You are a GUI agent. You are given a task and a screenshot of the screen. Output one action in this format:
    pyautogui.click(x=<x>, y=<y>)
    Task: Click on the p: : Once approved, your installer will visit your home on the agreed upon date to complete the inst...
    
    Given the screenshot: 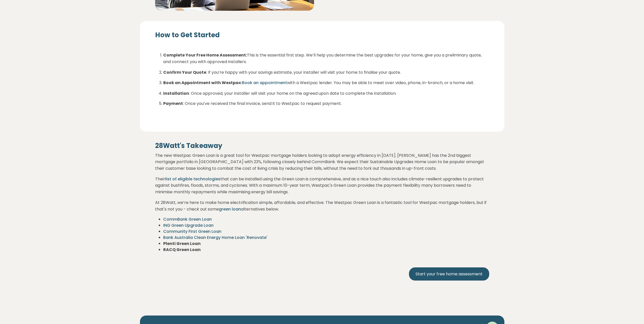 What is the action you would take?
    pyautogui.click(x=326, y=94)
    